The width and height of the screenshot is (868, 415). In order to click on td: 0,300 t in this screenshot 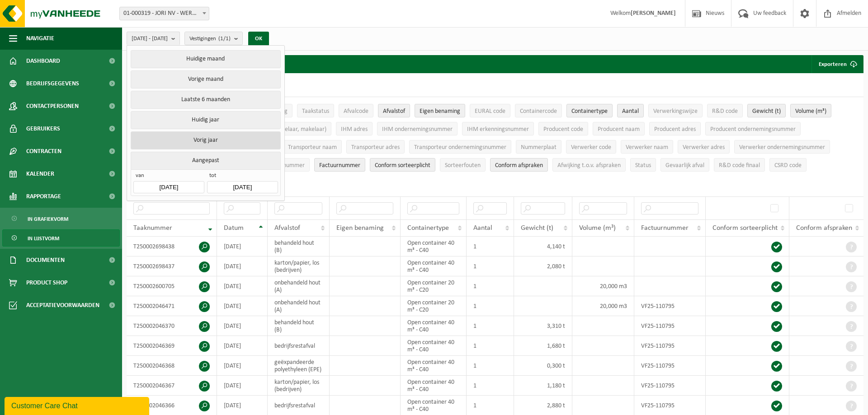, I will do `click(544, 366)`.